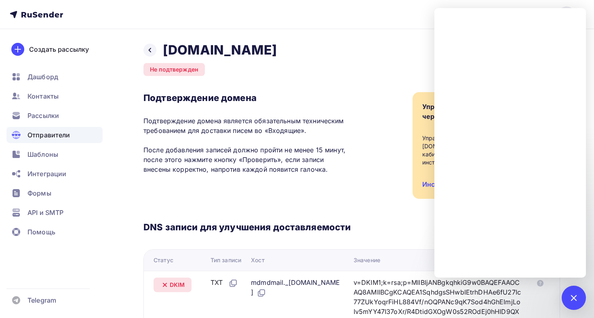 The image size is (594, 318). What do you see at coordinates (55, 116) in the screenshot?
I see `a: Рассылки` at bounding box center [55, 116].